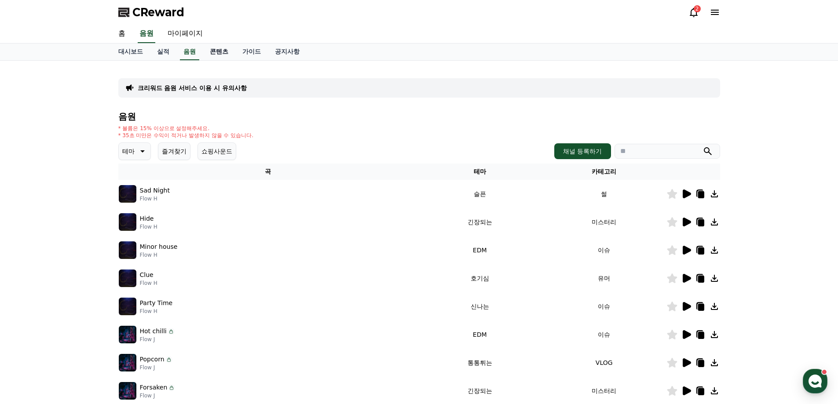 The height and width of the screenshot is (404, 838). Describe the element at coordinates (694, 12) in the screenshot. I see `a: 2` at that location.